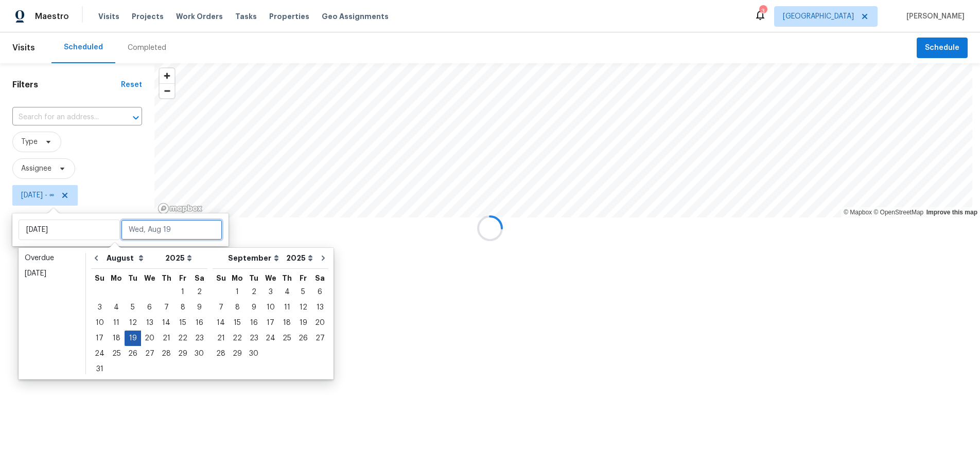 Image resolution: width=980 pixels, height=456 pixels. Describe the element at coordinates (221, 307) in the screenshot. I see `div: Sun Sep 07 2025` at that location.